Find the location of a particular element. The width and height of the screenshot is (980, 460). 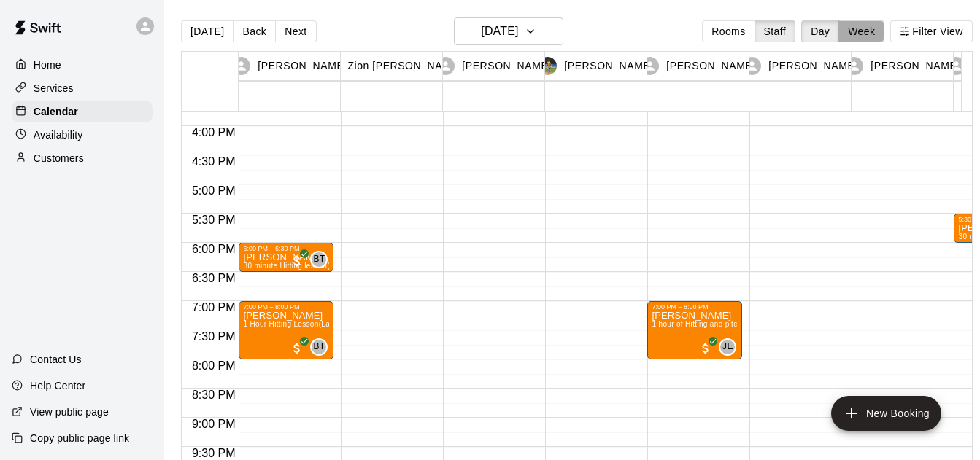

button: Next is located at coordinates (295, 31).